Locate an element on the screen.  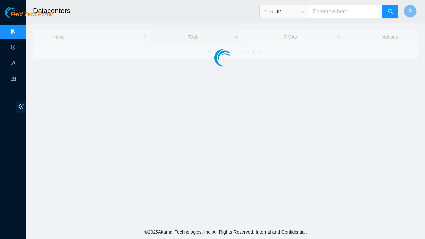
button: R is located at coordinates (410, 11).